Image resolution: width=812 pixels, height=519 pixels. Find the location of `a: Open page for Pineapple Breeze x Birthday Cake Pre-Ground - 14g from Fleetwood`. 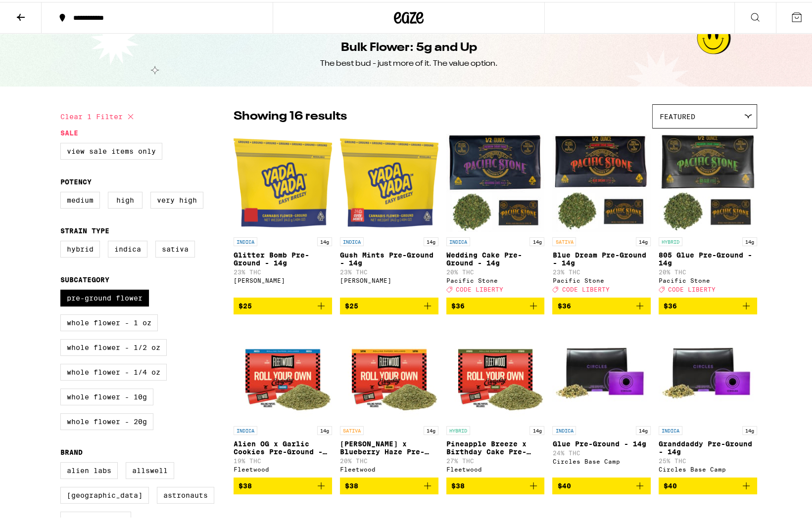

a: Open page for Pineapple Breeze x Birthday Cake Pre-Ground - 14g from Fleetwood is located at coordinates (495, 398).